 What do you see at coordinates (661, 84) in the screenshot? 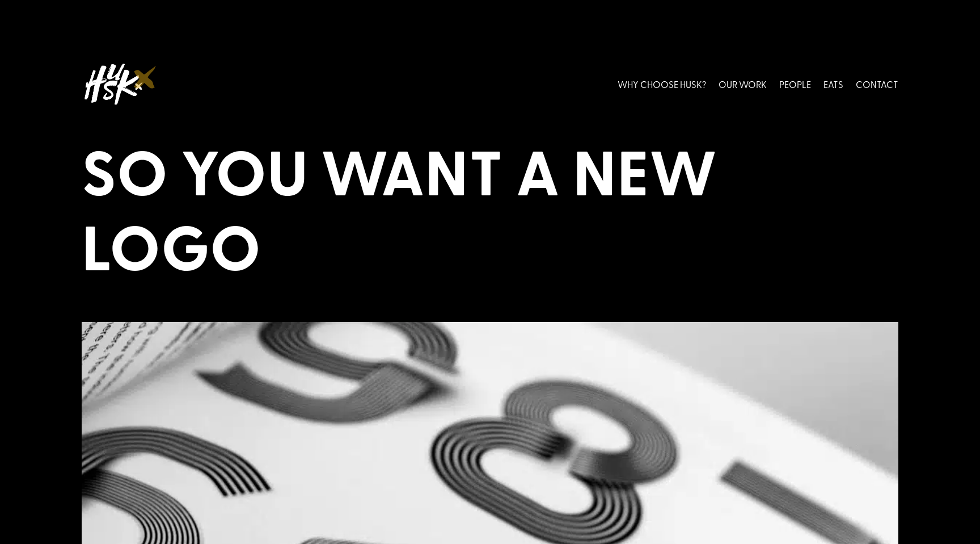
I see `a: WHY CHOOSE HUSK?` at bounding box center [661, 84].